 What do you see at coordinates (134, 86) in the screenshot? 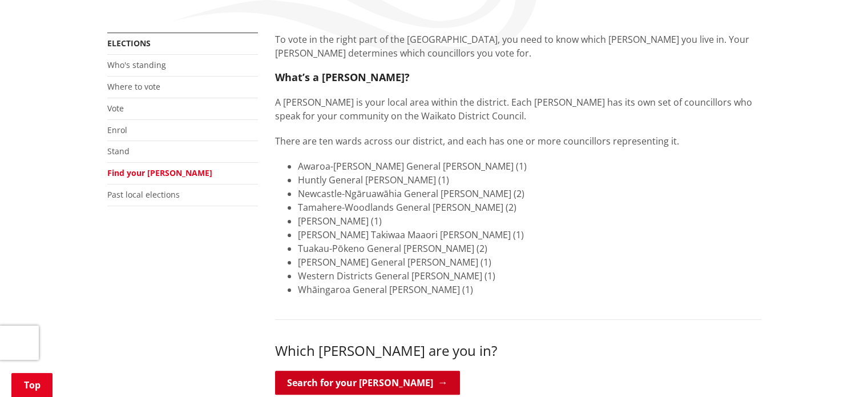
I see `a: Where to vote` at bounding box center [134, 86].